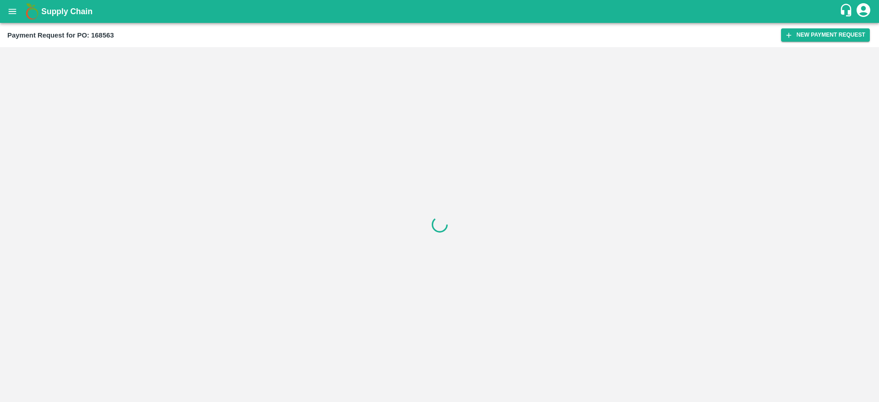 The image size is (879, 402). What do you see at coordinates (864, 11) in the screenshot?
I see `div: account of current user` at bounding box center [864, 11].